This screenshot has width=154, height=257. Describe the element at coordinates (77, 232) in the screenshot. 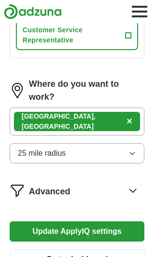

I see `button: Update ApplyIQ settings` at that location.